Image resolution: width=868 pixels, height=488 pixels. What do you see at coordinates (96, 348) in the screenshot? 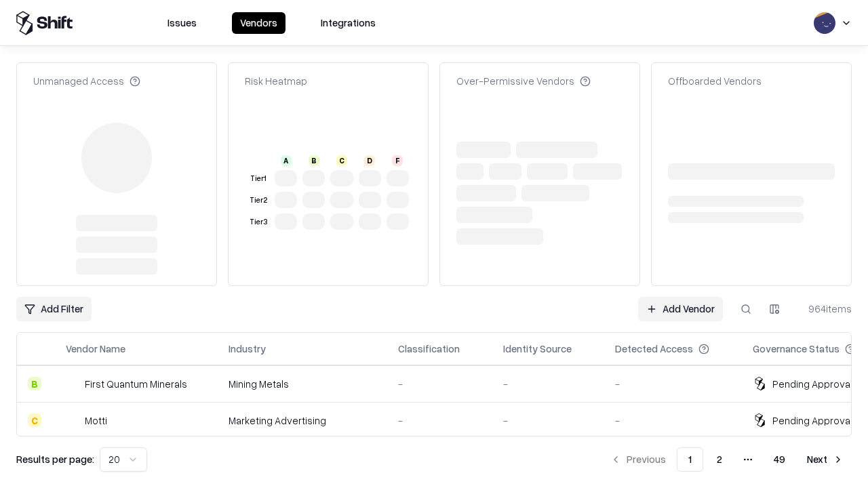
I see `div: Vendor Name` at bounding box center [96, 348].